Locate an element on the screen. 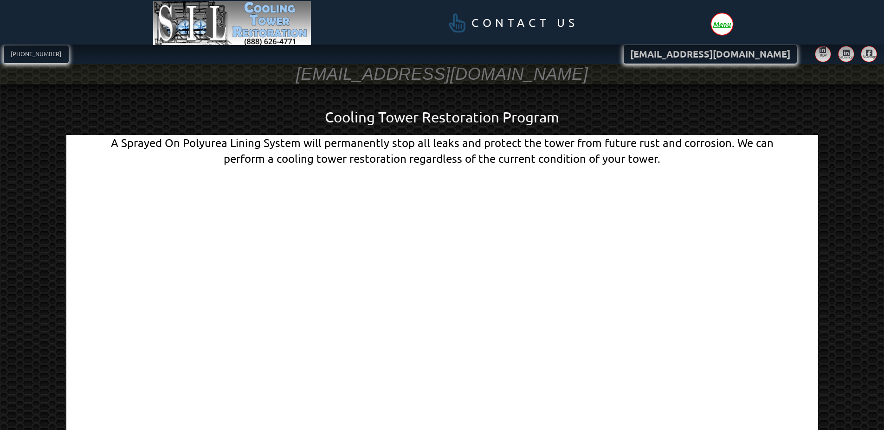 The height and width of the screenshot is (430, 884). span: Contact Us is located at coordinates (525, 23).